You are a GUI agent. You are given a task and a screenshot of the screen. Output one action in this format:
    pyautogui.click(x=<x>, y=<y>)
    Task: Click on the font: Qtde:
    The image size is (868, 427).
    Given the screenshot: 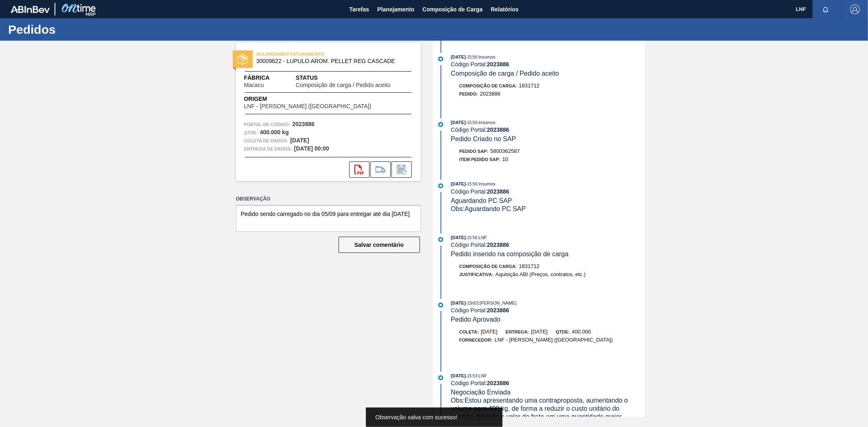 What is the action you would take?
    pyautogui.click(x=563, y=332)
    